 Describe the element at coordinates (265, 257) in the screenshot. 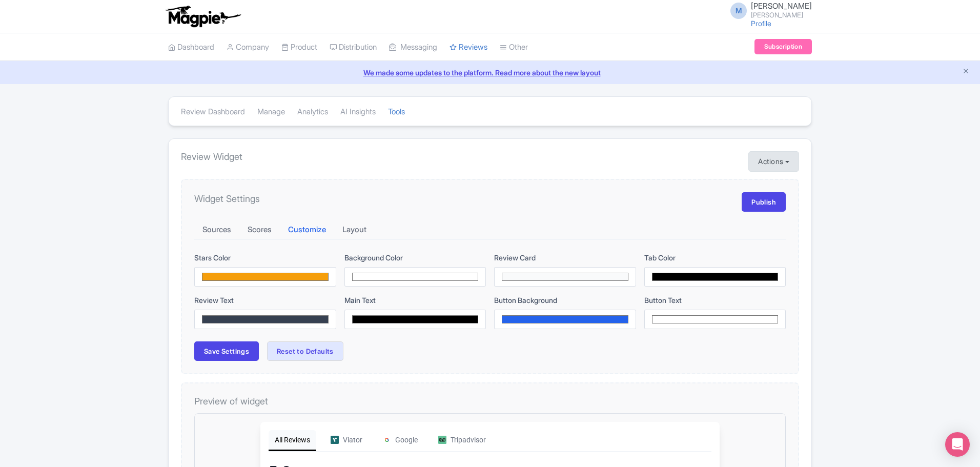

I see `label: Stars Color` at that location.